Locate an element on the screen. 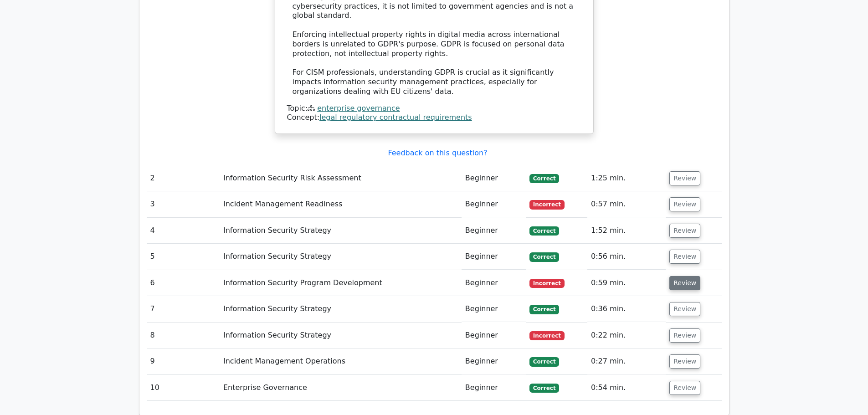 This screenshot has height=415, width=868. td: 2 is located at coordinates (184, 178).